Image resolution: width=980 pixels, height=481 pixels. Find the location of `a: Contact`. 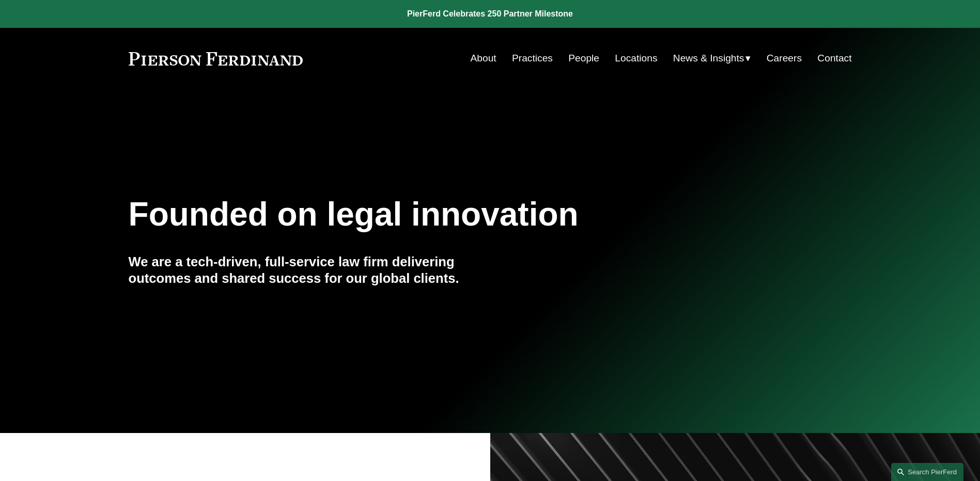

a: Contact is located at coordinates (834, 59).